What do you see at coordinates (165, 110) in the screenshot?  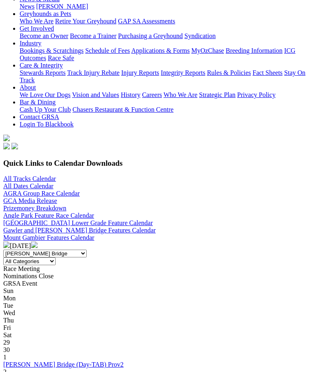 I see `div: Bar & Dining` at bounding box center [165, 110].